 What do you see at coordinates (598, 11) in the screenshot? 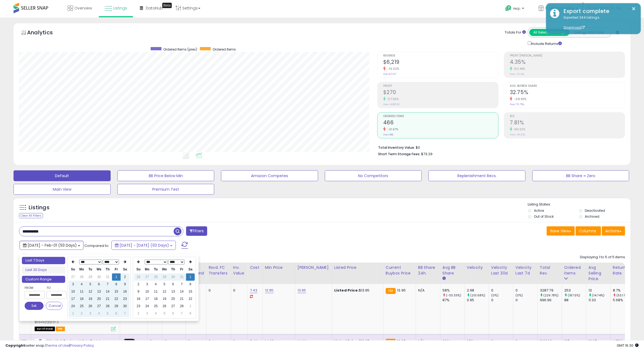
I see `div: Export complete` at bounding box center [598, 11].